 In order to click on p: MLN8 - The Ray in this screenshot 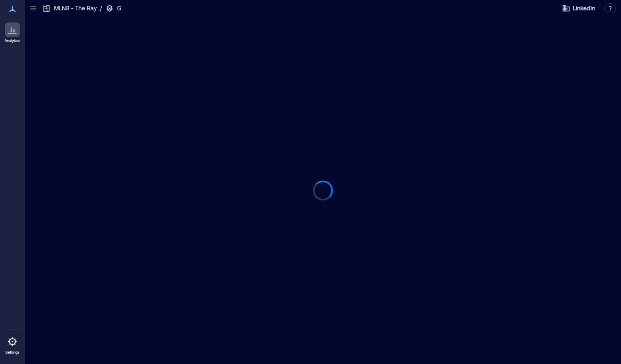, I will do `click(75, 8)`.